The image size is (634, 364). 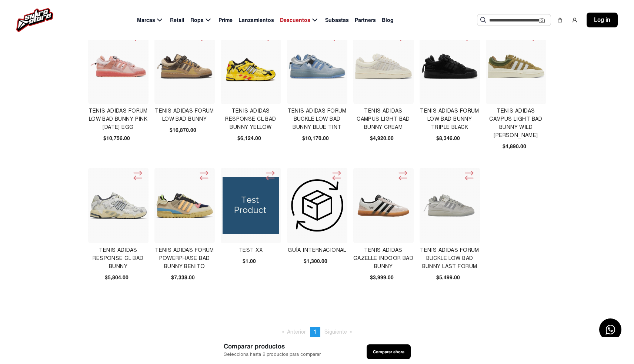 I want to click on span: Retail, so click(x=177, y=20).